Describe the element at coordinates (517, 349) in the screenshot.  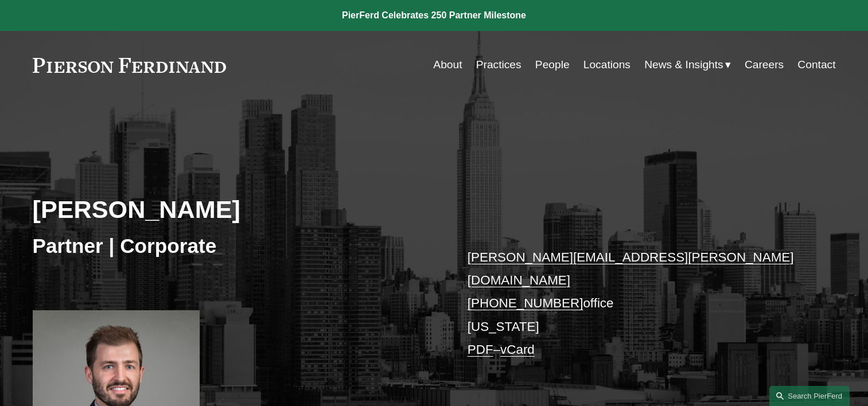
I see `a: vCard` at that location.